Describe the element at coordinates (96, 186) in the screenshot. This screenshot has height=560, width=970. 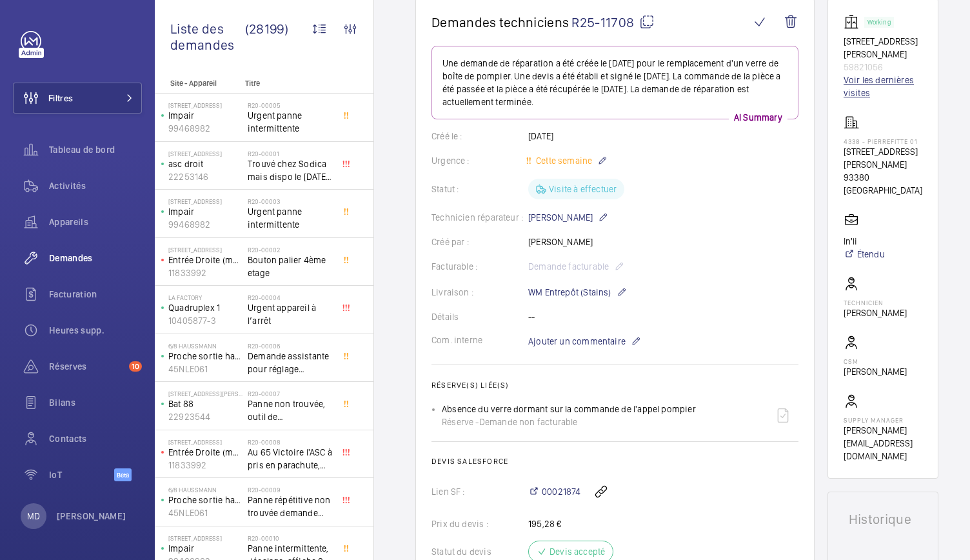
I see `span: Activités` at that location.